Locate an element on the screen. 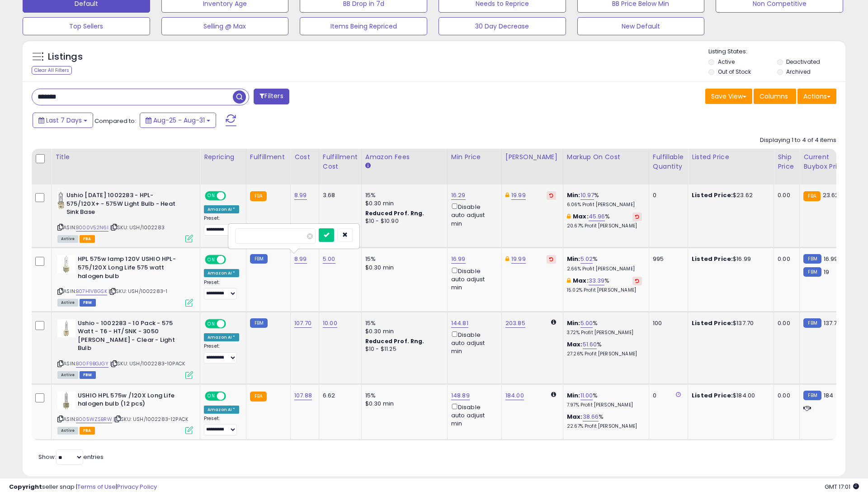 Image resolution: width=868 pixels, height=496 pixels. div: Preset: is located at coordinates (222, 353).